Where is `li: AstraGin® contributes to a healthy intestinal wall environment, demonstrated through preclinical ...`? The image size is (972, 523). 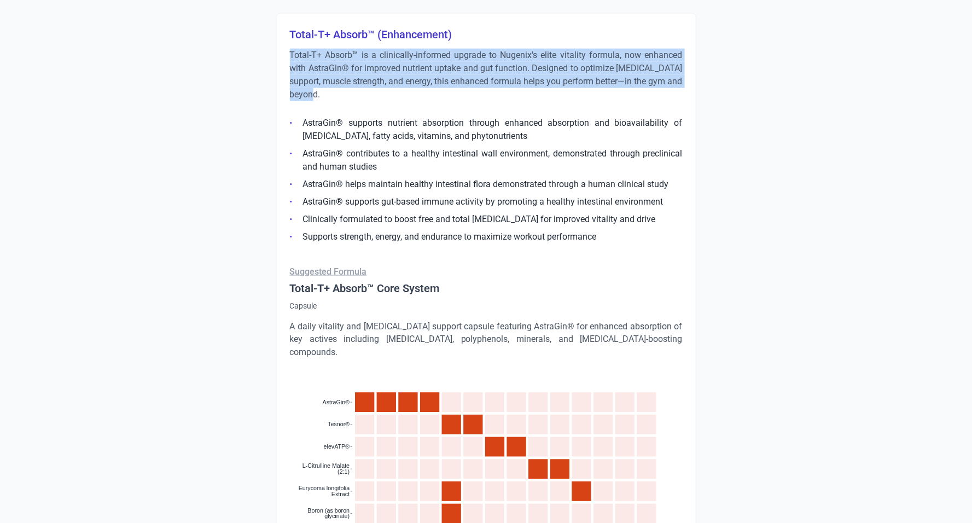 li: AstraGin® contributes to a healthy intestinal wall environment, demonstrated through preclinical ... is located at coordinates (486, 160).